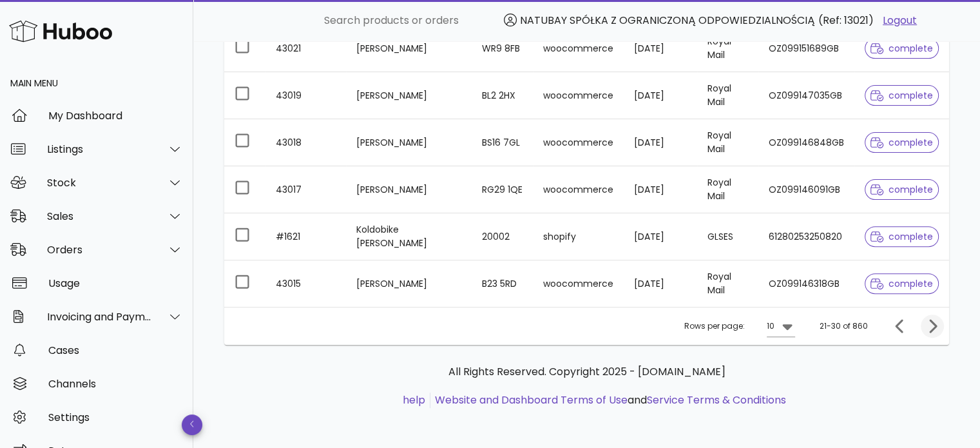  Describe the element at coordinates (531, 400) in the screenshot. I see `a: Website and Dashboard Terms of Use` at that location.